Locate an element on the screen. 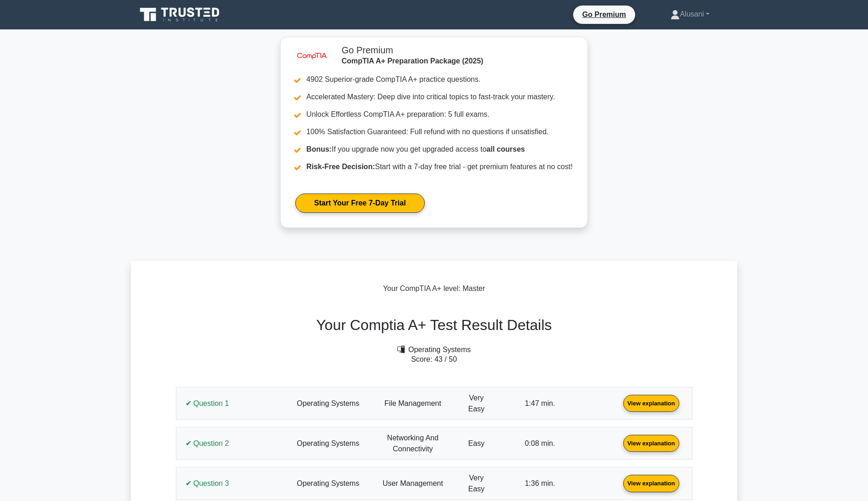 The height and width of the screenshot is (501, 868). span: Your CompTIA A+ level is located at coordinates (421, 288).